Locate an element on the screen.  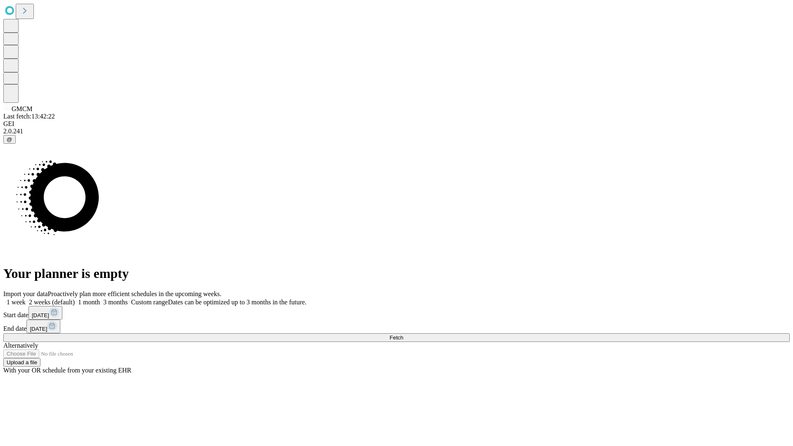
span: GMCM is located at coordinates (22, 109).